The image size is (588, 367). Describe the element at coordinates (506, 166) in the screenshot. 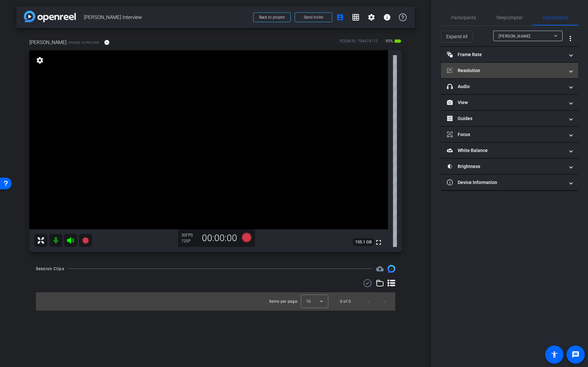

I see `mat-panel-title: Brightness` at that location.